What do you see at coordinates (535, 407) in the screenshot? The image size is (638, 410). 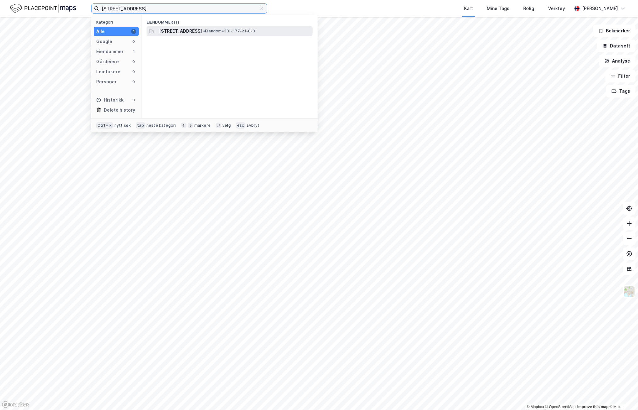 I see `a: Mapbox` at bounding box center [535, 407].